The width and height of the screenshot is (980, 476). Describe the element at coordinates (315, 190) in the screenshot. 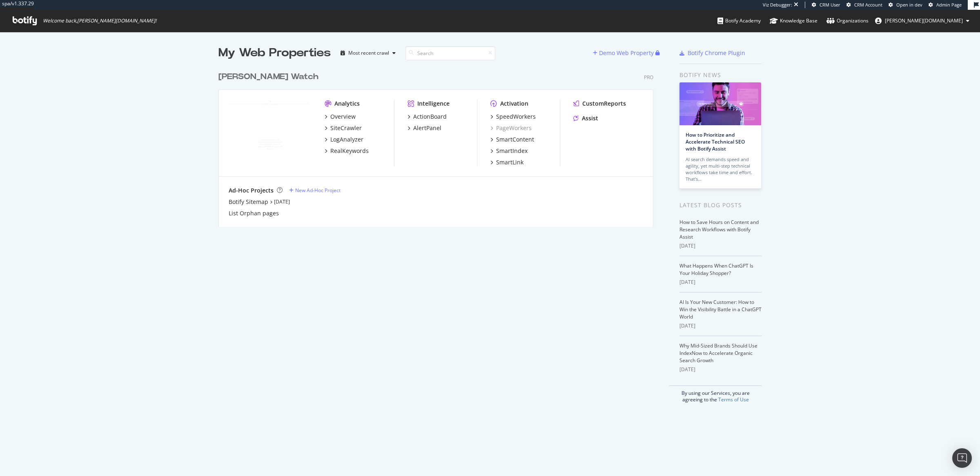

I see `a: New Ad-Hoc Project` at that location.